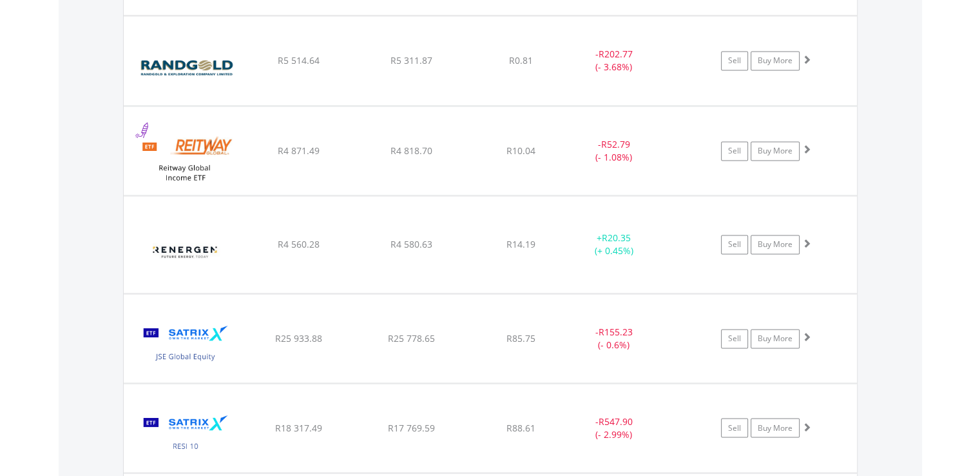  What do you see at coordinates (521, 150) in the screenshot?
I see `span: R10.04` at bounding box center [521, 150].